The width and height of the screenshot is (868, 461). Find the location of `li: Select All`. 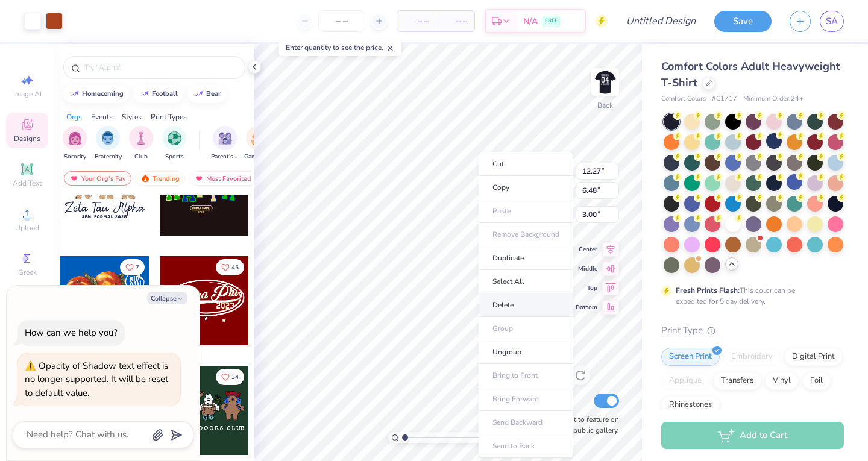

li: Select All is located at coordinates (526, 281).